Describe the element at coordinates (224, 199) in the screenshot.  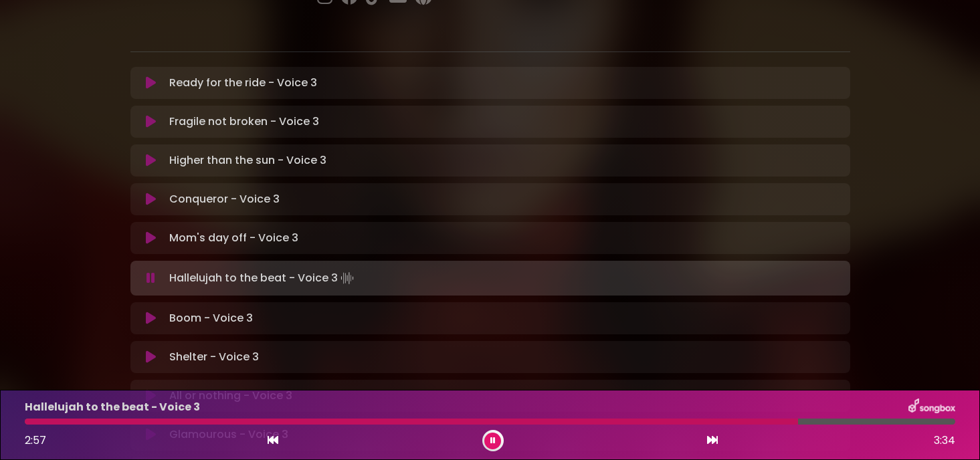
I see `p: Conqueror - Voice 3` at that location.